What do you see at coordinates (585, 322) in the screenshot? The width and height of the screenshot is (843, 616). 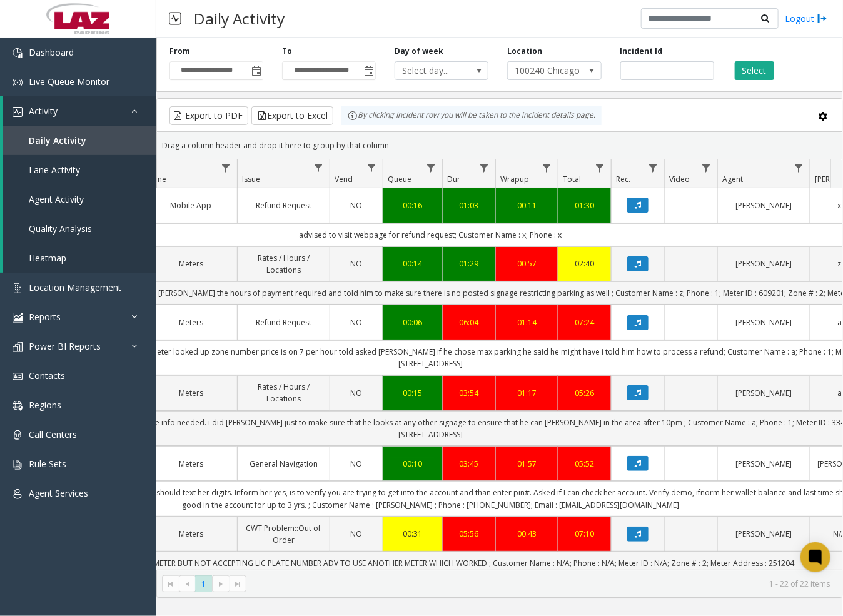 I see `a: 07:24` at bounding box center [585, 322].